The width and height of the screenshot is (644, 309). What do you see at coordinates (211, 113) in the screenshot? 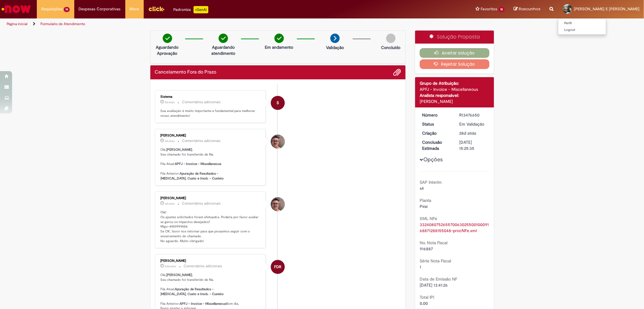
I see `p: Sua avaliação é muito importante e fundamental para melhorar nosso atendimento!` at bounding box center [211, 113].